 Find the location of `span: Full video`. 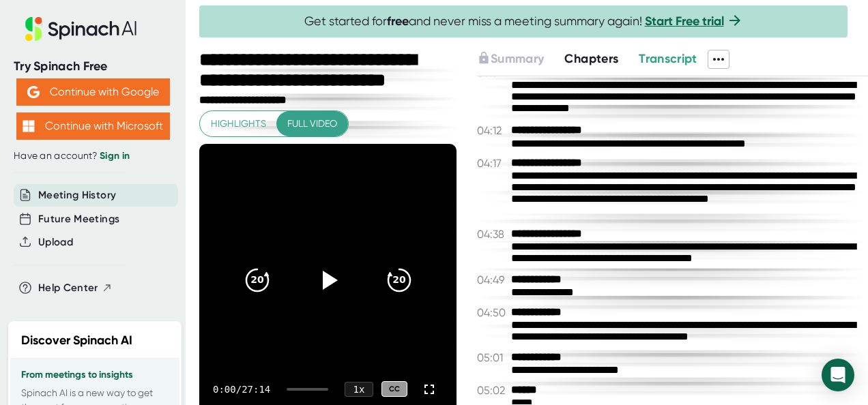

span: Full video is located at coordinates (312, 124).